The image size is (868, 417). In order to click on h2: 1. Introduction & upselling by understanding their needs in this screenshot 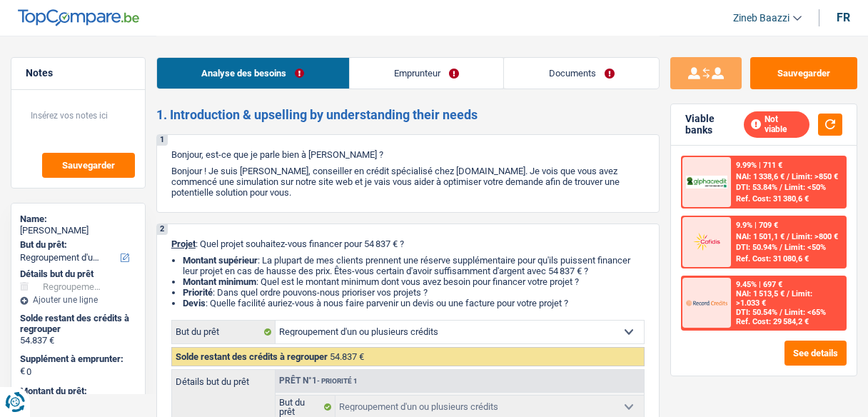, I will do `click(408, 115)`.